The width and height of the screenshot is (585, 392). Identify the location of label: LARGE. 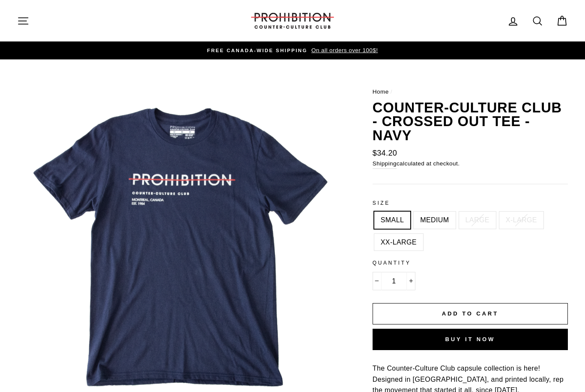
(478, 220).